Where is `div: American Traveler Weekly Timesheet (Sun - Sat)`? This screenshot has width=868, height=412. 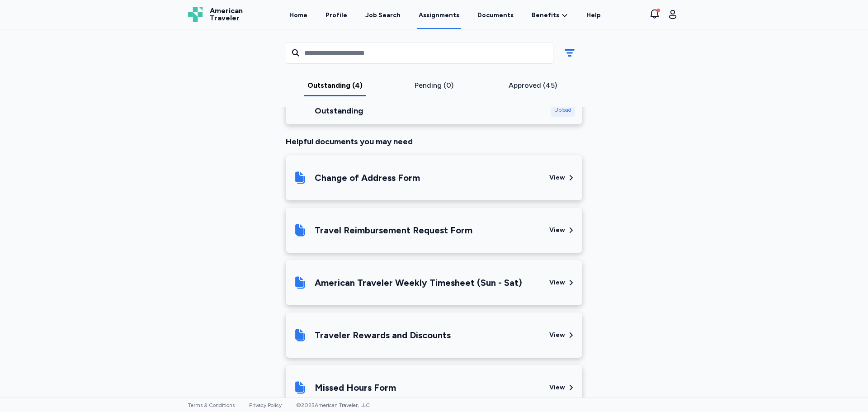
div: American Traveler Weekly Timesheet (Sun - Sat) is located at coordinates (418, 283).